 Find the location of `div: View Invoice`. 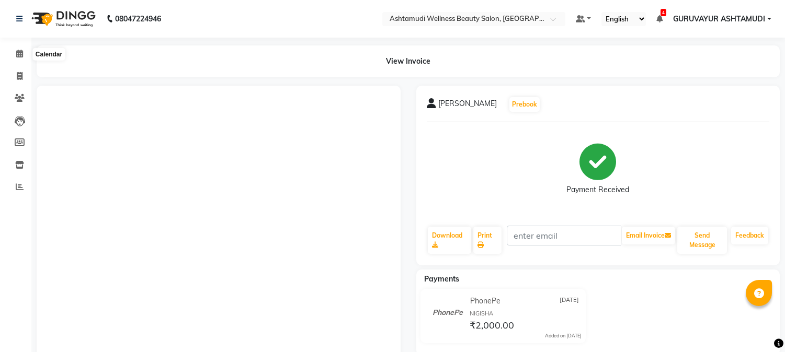

div: View Invoice is located at coordinates (408, 61).